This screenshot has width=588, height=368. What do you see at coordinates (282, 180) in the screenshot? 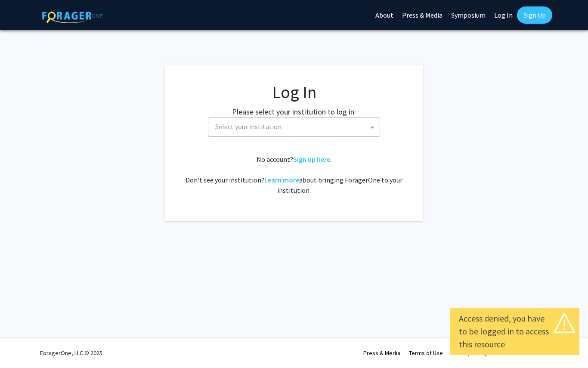
I see `a: Learn more about bringing ForagerOne to your institution` at bounding box center [282, 180].